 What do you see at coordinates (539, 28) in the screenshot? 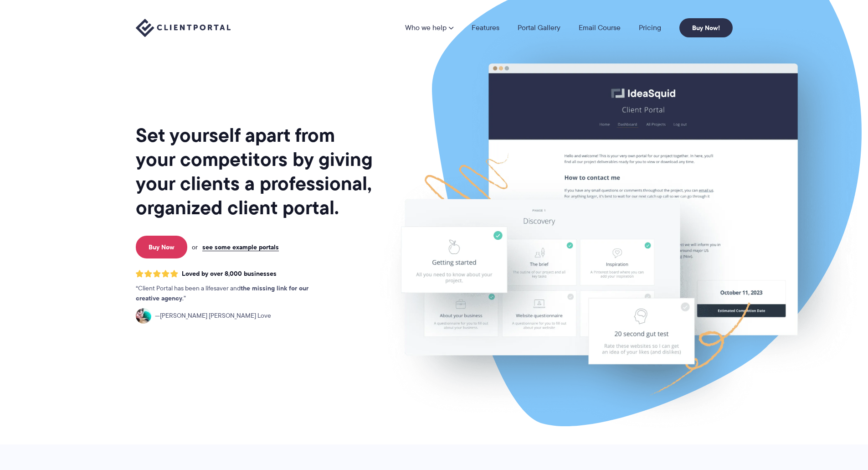
I see `a: Portal Gallery` at bounding box center [539, 28].